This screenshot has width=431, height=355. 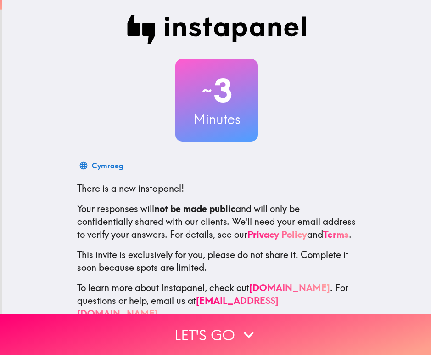 I want to click on h3: Minutes, so click(x=217, y=119).